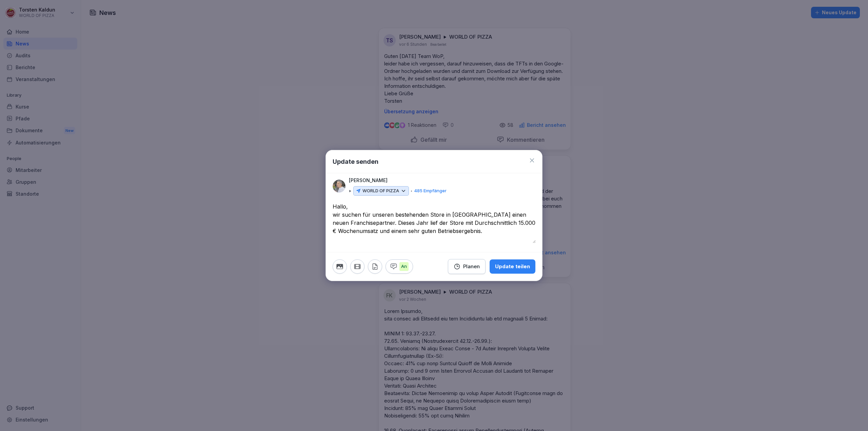  I want to click on p: An, so click(403, 266).